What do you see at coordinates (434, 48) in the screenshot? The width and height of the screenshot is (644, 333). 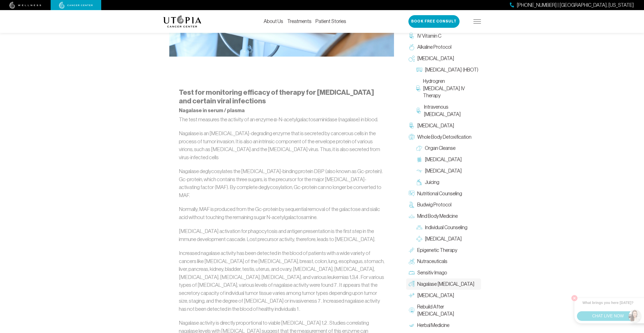 I see `span: Alkaline Protocol` at bounding box center [434, 48].